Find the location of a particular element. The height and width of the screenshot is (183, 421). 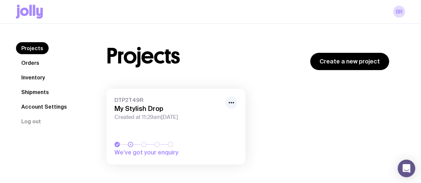

a: Shipments is located at coordinates (35, 92).